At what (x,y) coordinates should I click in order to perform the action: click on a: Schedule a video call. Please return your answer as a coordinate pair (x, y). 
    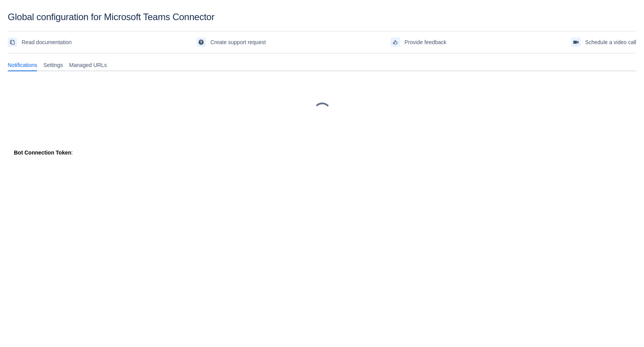
    Looking at the image, I should click on (604, 43).